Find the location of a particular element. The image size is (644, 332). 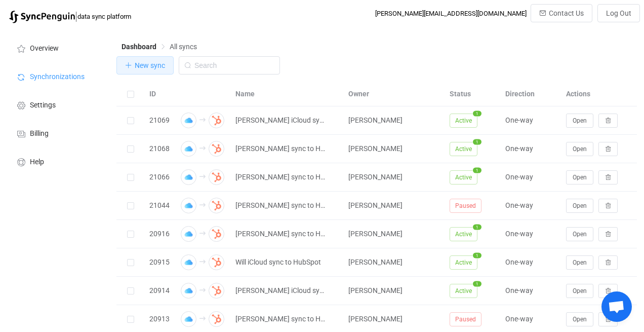

div: Direction is located at coordinates (530, 94).